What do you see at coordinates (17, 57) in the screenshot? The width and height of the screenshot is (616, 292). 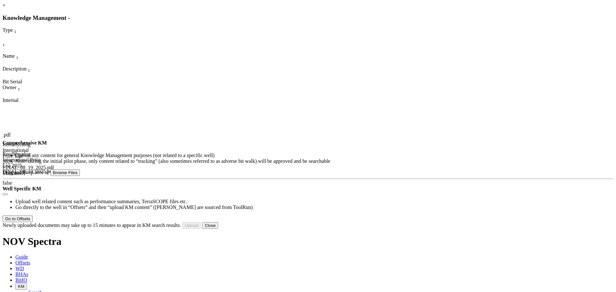 I see `div: Name Sort None` at bounding box center [17, 57].